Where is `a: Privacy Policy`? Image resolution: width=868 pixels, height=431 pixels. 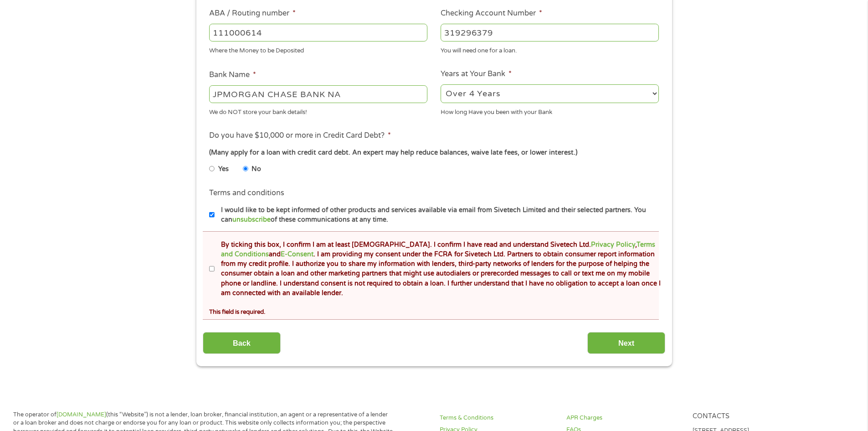
a: Privacy Policy is located at coordinates (613, 245).